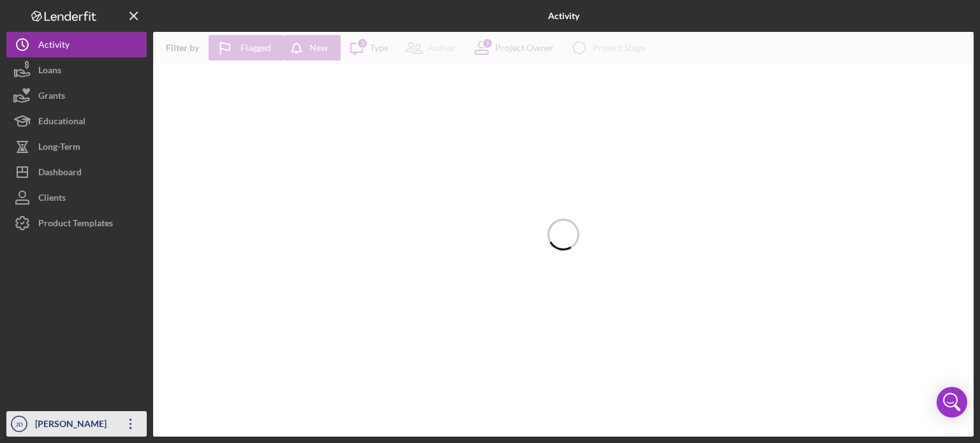  Describe the element at coordinates (77, 70) in the screenshot. I see `a: Loans` at that location.